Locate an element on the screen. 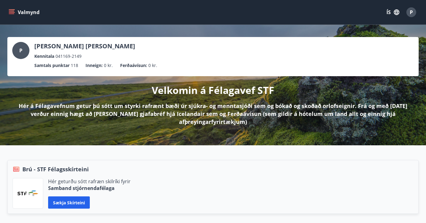 The height and width of the screenshot is (223, 426). button: Sækja skírteini is located at coordinates (69, 203).